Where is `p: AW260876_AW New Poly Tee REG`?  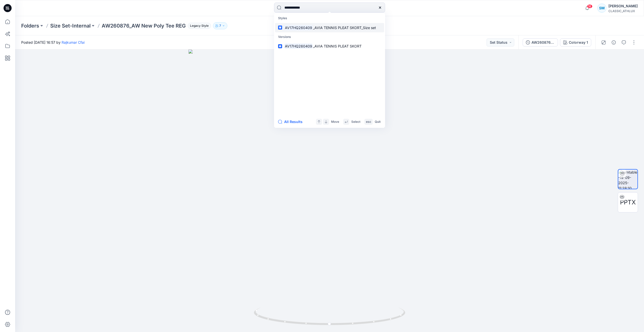 p: AW260876_AW New Poly Tee REG is located at coordinates (143, 26).